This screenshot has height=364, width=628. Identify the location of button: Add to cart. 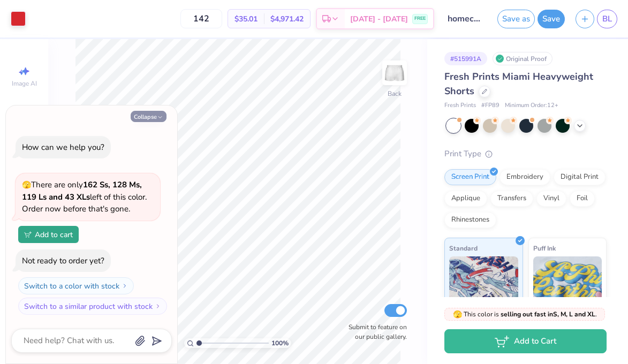
(49, 235).